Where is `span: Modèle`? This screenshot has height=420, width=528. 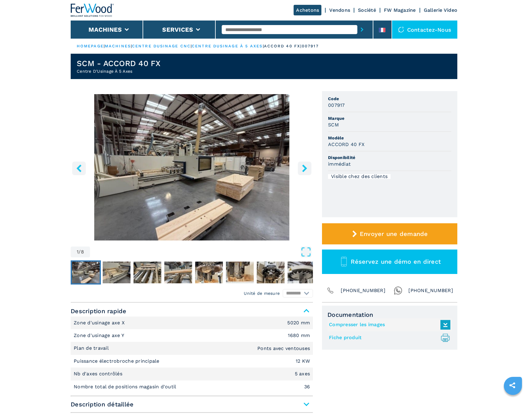
span: Modèle is located at coordinates (390, 138).